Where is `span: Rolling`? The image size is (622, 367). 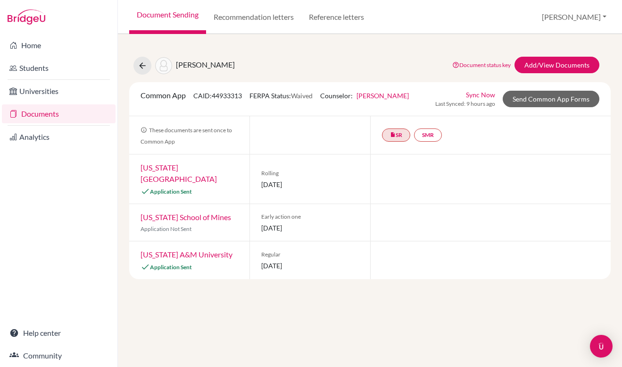
span: Rolling is located at coordinates (310, 173).